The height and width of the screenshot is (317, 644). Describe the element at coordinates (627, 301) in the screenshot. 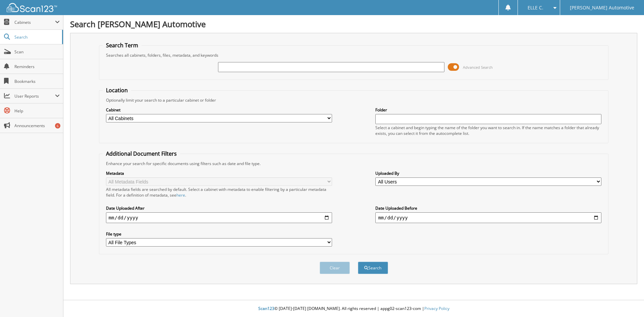

I see `div: Chat Widget` at that location.